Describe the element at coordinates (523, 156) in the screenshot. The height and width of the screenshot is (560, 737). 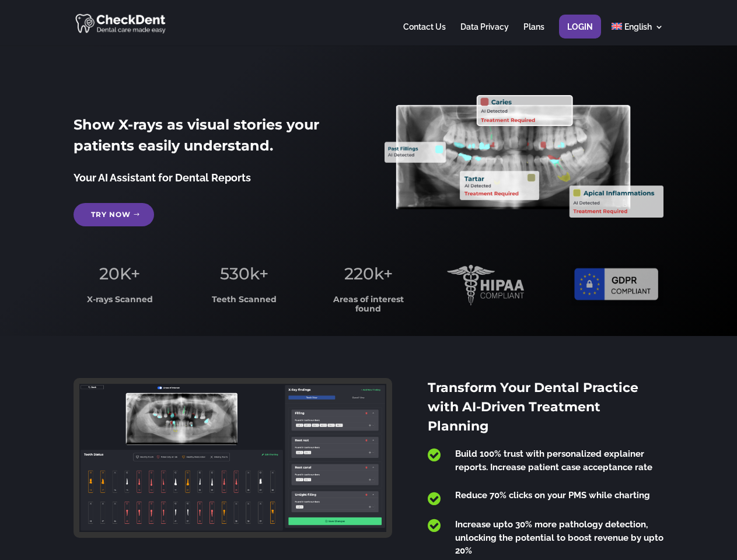
I see `img: X_Ray_annotated` at that location.